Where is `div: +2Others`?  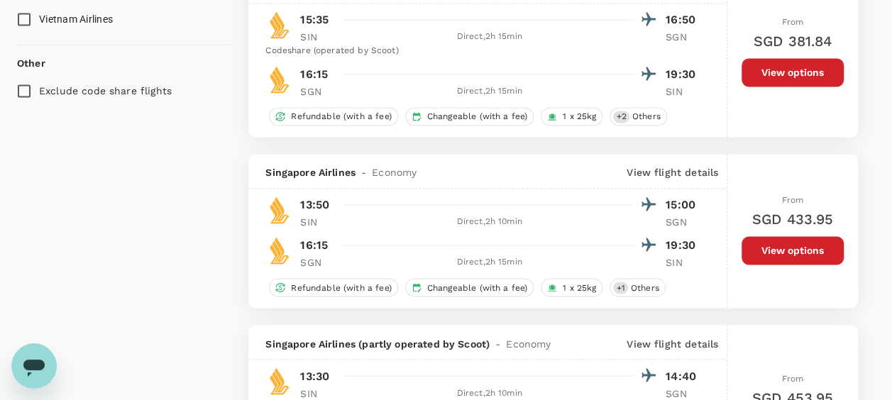
div: +2Others is located at coordinates (638, 116).